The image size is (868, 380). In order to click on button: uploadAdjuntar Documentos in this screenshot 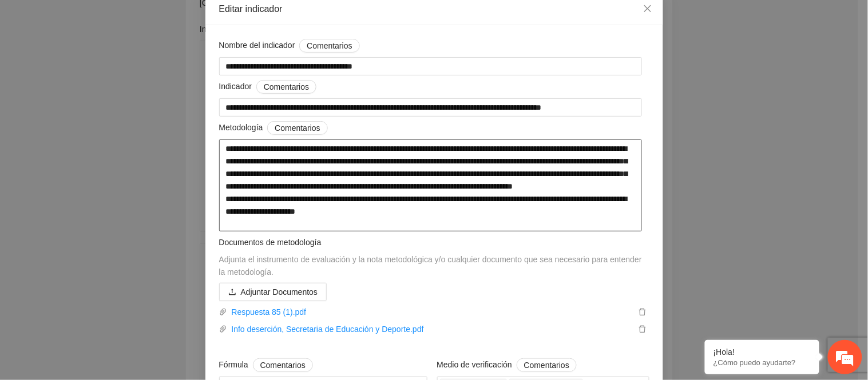, I will do `click(273, 292)`.